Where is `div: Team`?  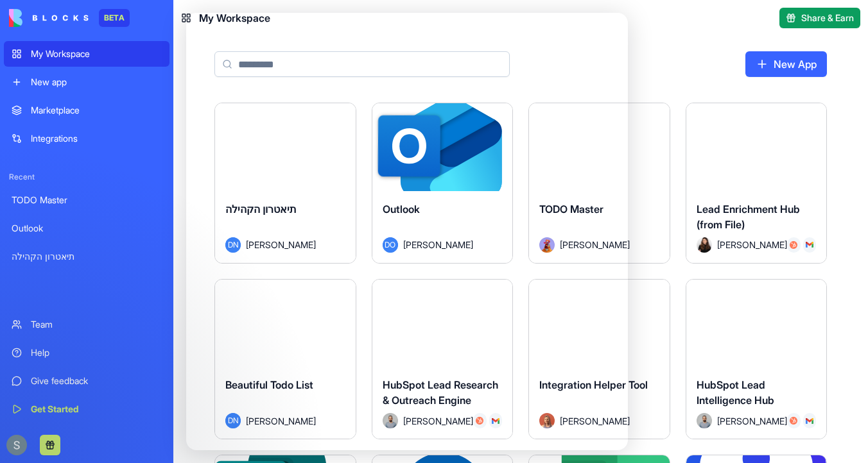
div: Team is located at coordinates (96, 325).